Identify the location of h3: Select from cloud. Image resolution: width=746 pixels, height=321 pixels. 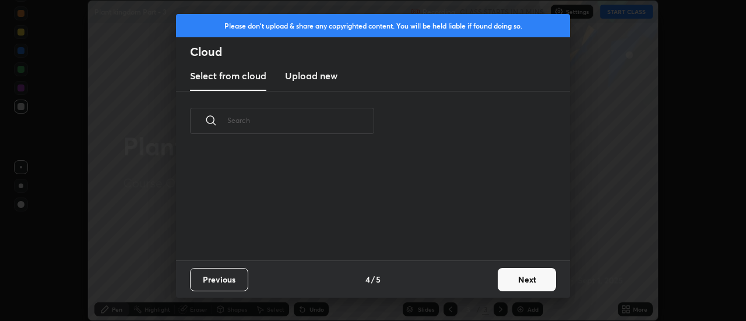
(228, 76).